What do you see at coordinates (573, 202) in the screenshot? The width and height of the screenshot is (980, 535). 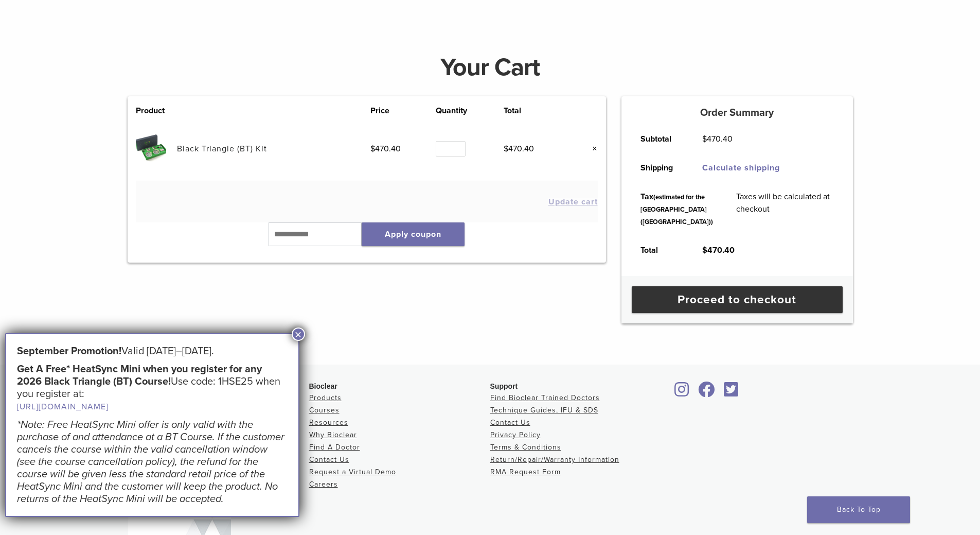 I see `button: Update cart` at bounding box center [573, 202].